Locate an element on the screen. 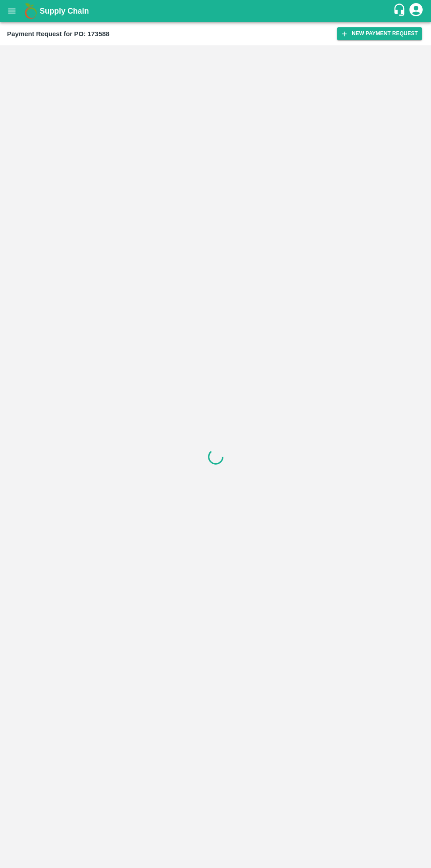 This screenshot has width=431, height=868. img: logo is located at coordinates (31, 11).